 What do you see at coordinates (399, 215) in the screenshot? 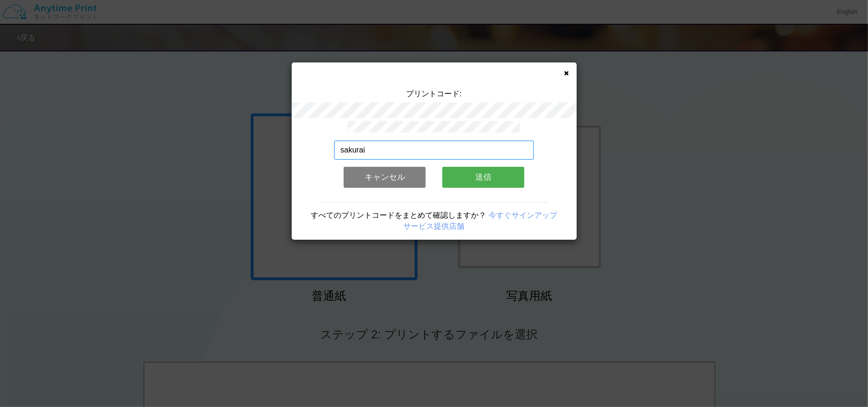
I see `span: すべてのプリントコードをまとめて確認しますか？` at bounding box center [399, 215].